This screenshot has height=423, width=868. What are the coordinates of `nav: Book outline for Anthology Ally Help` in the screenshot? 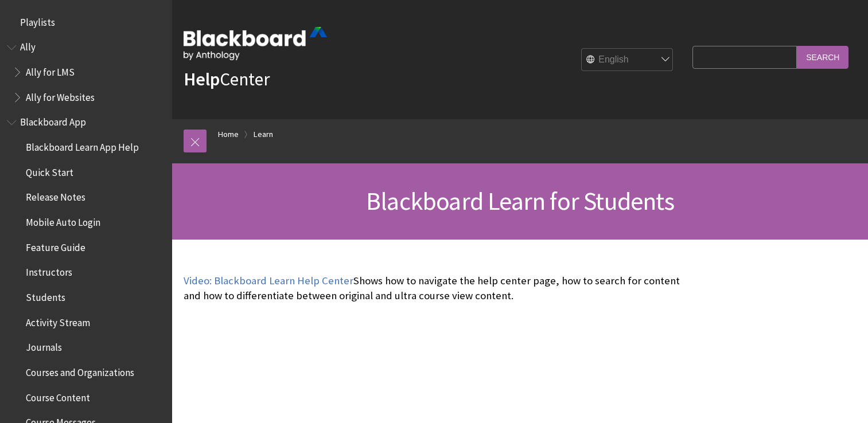 It's located at (86, 72).